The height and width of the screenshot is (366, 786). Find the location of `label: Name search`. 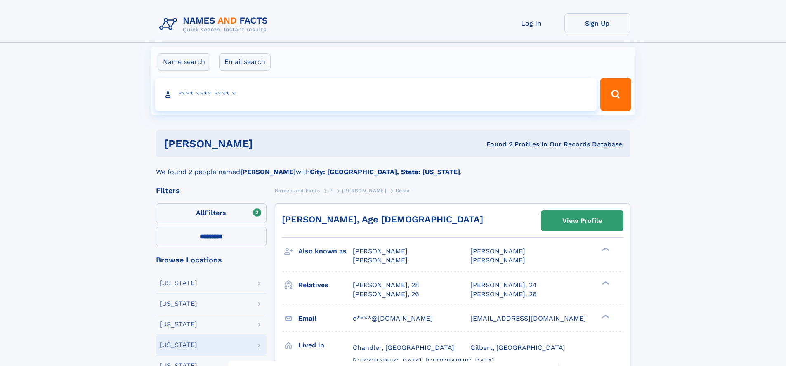

label: Name search is located at coordinates (184, 62).